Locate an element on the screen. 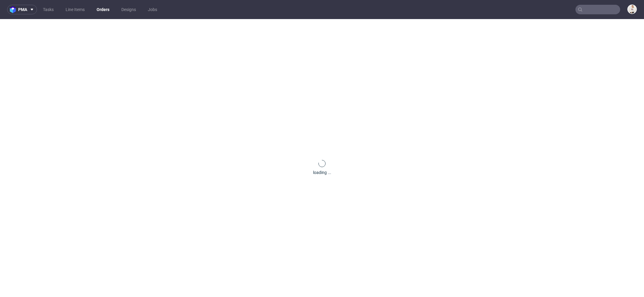 The width and height of the screenshot is (644, 297). img: logo is located at coordinates (14, 10).